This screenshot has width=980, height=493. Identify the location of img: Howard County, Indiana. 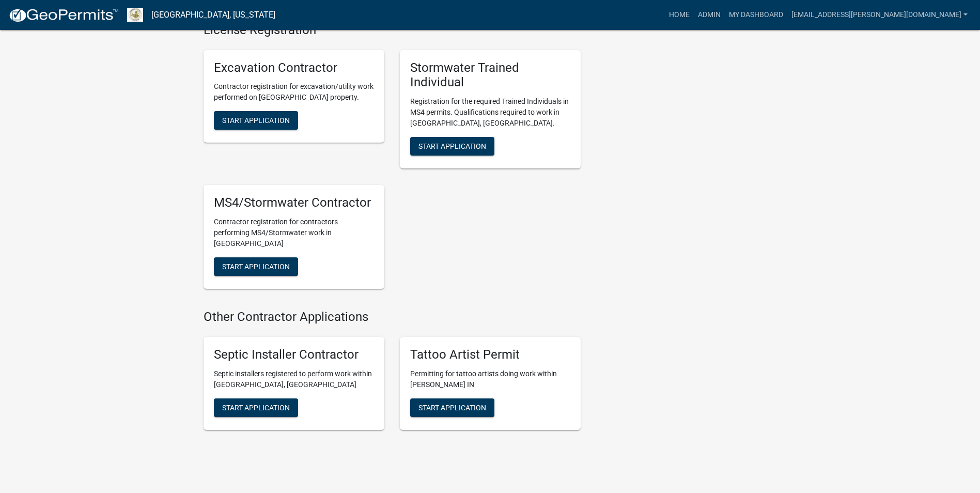
(135, 14).